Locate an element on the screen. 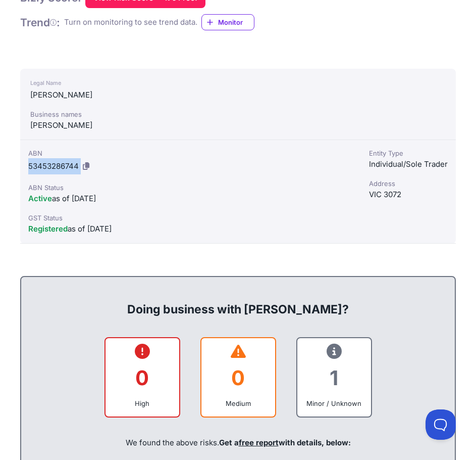  a: free report is located at coordinates (259, 442).